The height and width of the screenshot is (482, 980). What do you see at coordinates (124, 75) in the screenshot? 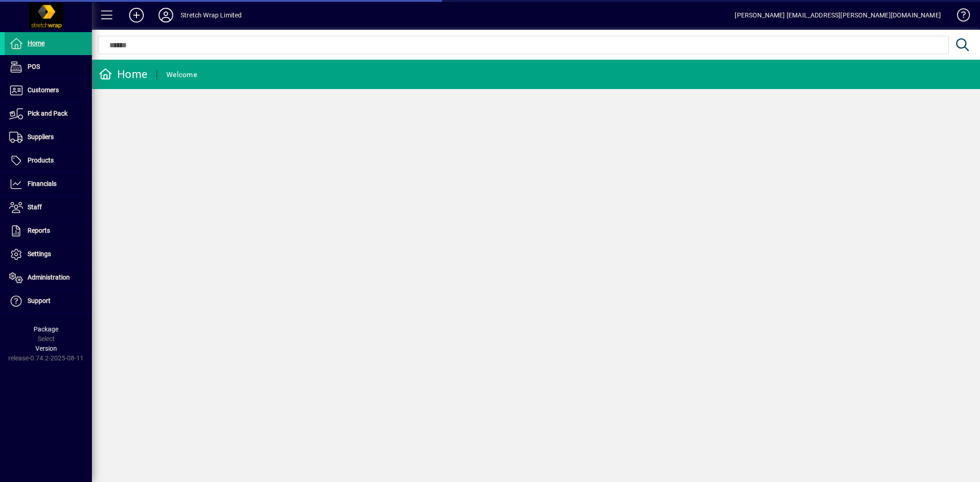
I see `div: Home` at bounding box center [124, 75].